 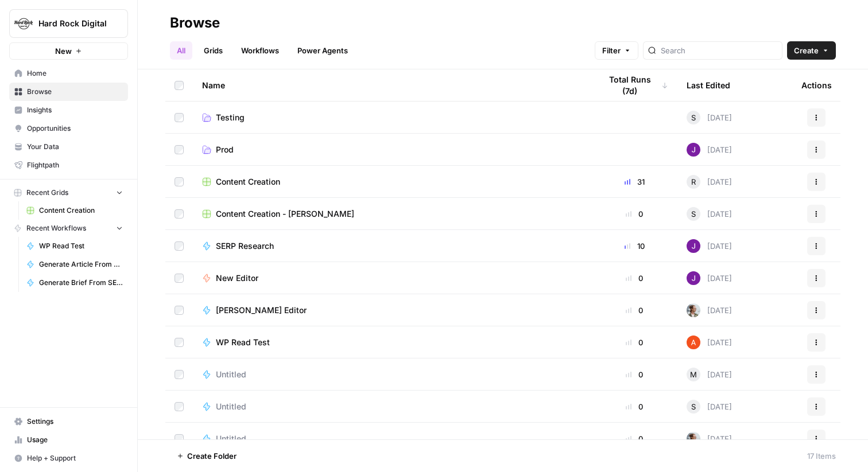 What do you see at coordinates (63, 51) in the screenshot?
I see `span: New` at bounding box center [63, 51].